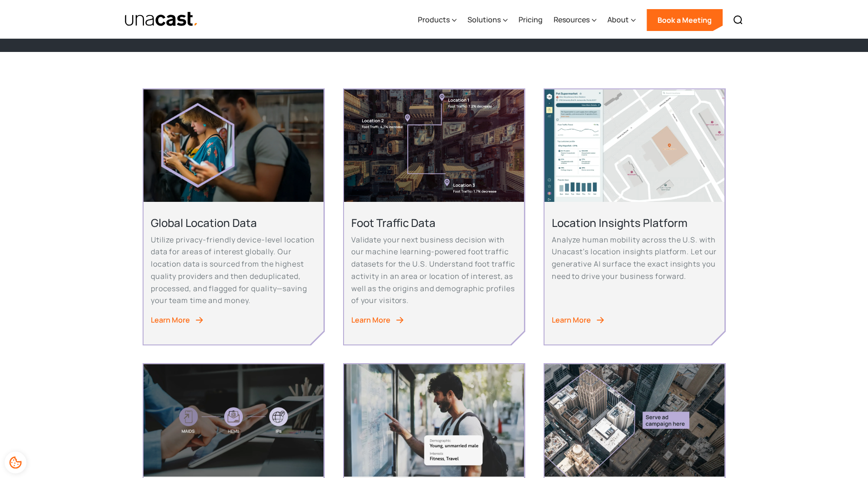 The height and width of the screenshot is (478, 868). I want to click on p: Utilize privacy-friendly device-level location data for areas of interest globally. Our location ..., so click(234, 270).